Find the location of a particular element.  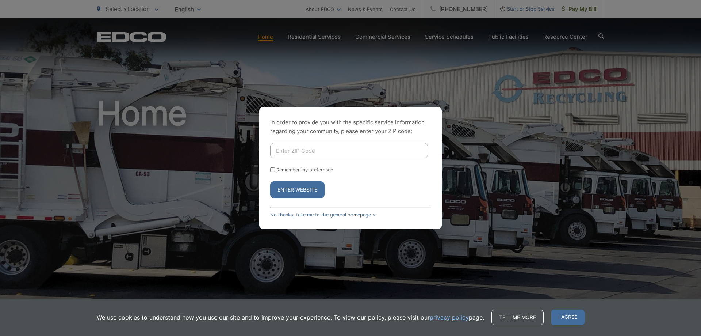

p: We use cookies to understand how you use our site and to improve your experience. To view our pol... is located at coordinates (290, 317).